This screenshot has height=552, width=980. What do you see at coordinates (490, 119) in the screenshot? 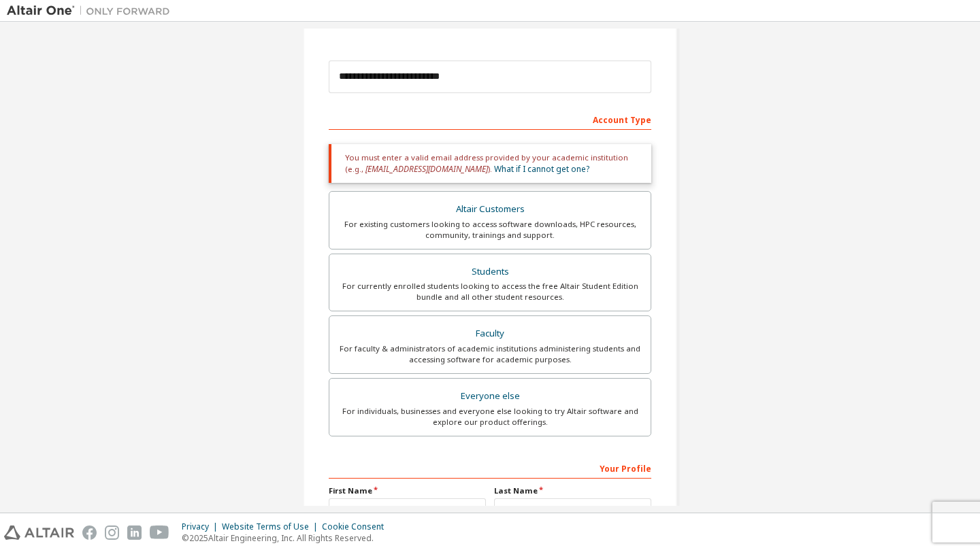
I see `div: Account Type` at bounding box center [490, 119].